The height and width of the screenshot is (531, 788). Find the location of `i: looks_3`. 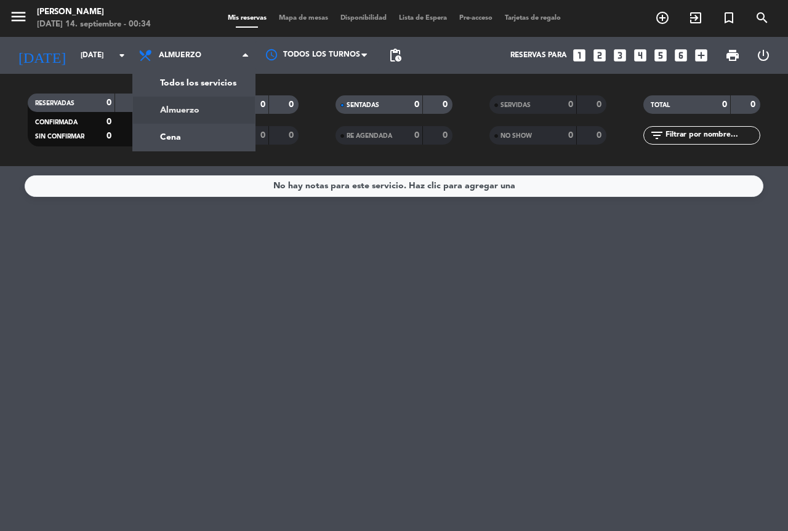

i: looks_3 is located at coordinates (620, 55).